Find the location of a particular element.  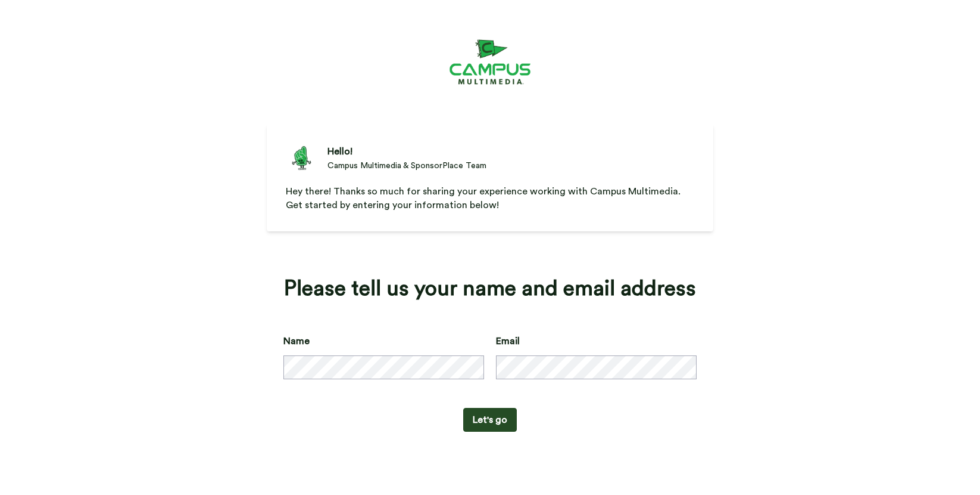

div: Campus Multimedia & SponsorPlace Team is located at coordinates (407, 165).